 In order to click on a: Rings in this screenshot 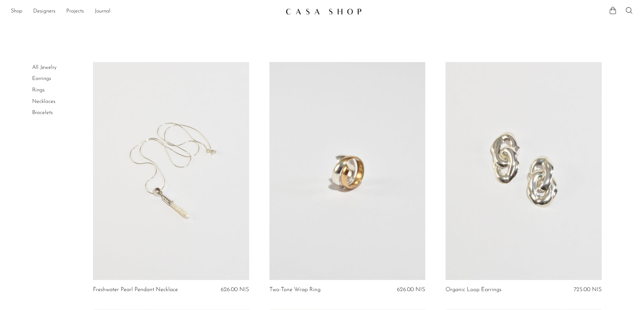, I will do `click(38, 90)`.